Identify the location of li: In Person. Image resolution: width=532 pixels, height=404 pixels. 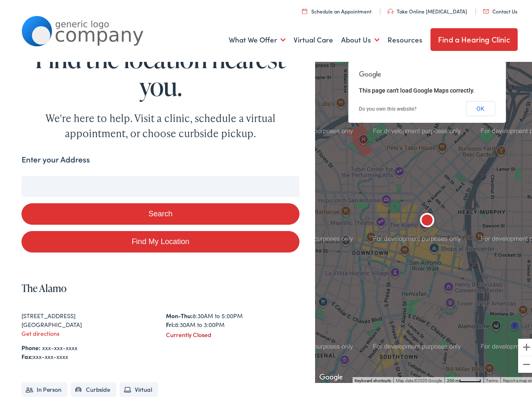
(44, 387).